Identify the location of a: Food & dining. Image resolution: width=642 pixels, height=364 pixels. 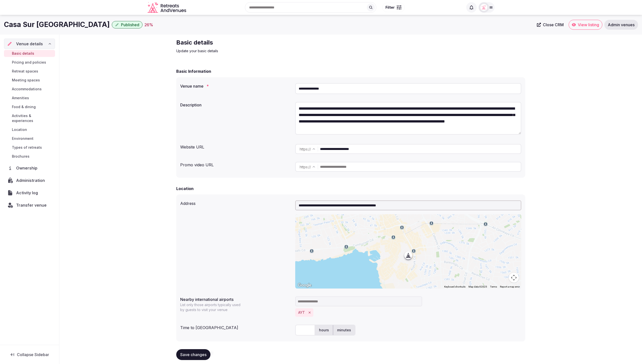
(30, 107).